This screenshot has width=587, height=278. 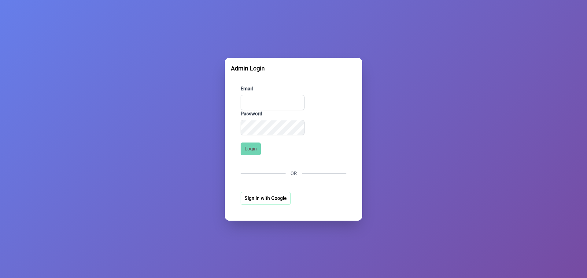 I want to click on div: Admin Login, so click(x=293, y=68).